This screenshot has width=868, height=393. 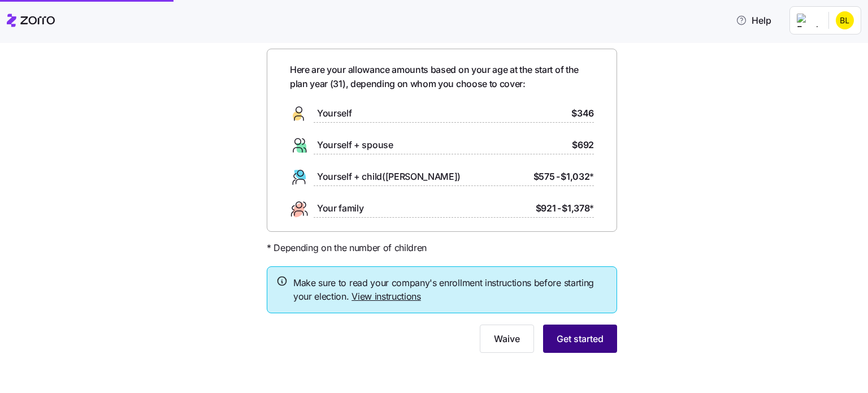 What do you see at coordinates (583, 144) in the screenshot?
I see `span: $692` at bounding box center [583, 144].